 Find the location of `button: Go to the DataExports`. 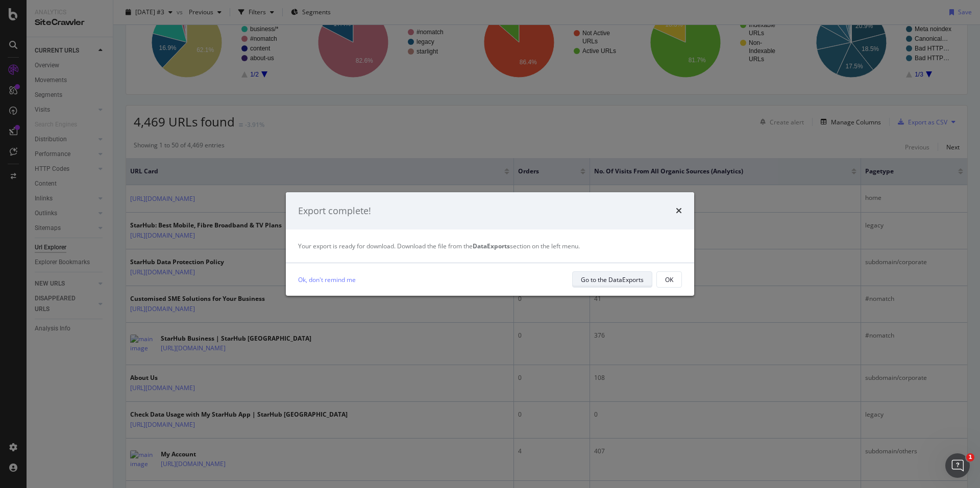

button: Go to the DataExports is located at coordinates (612, 279).